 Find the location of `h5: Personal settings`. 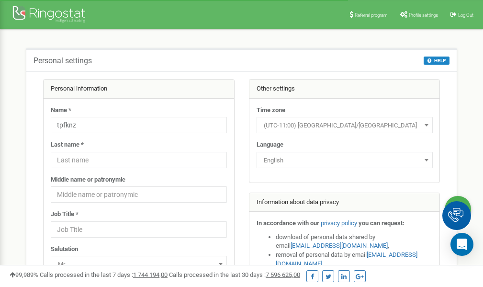

h5: Personal settings is located at coordinates (63, 61).